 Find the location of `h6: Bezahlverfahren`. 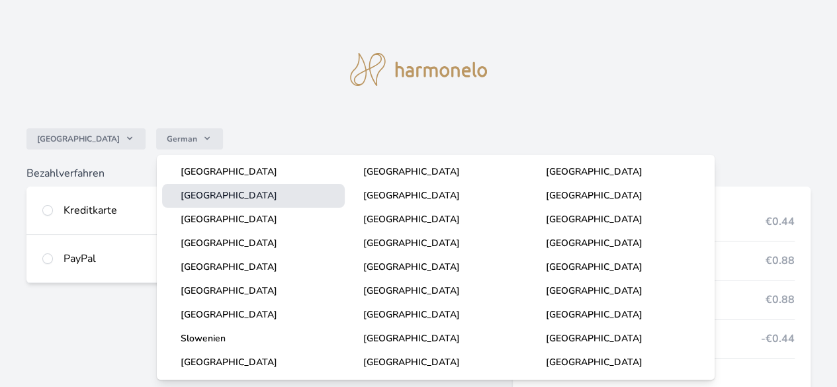

h6: Bezahlverfahren is located at coordinates (256, 173).